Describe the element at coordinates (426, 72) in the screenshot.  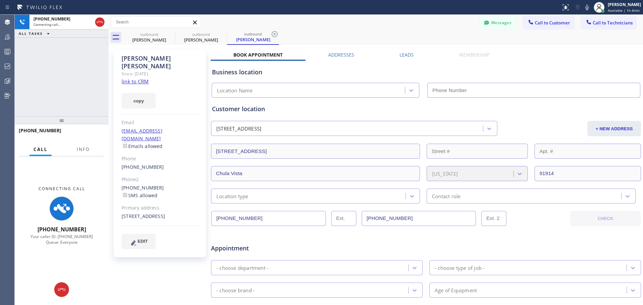
I see `div: Business location` at that location.